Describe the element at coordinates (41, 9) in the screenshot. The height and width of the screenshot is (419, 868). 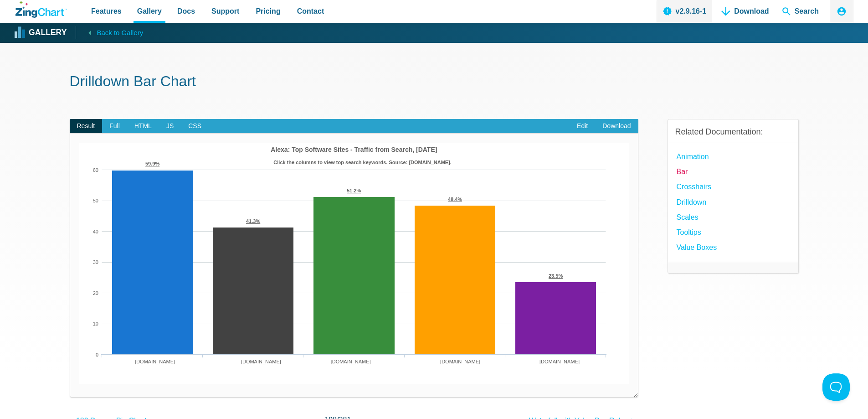
I see `a: ZingChart Logo. Click to return to the homepage` at that location.